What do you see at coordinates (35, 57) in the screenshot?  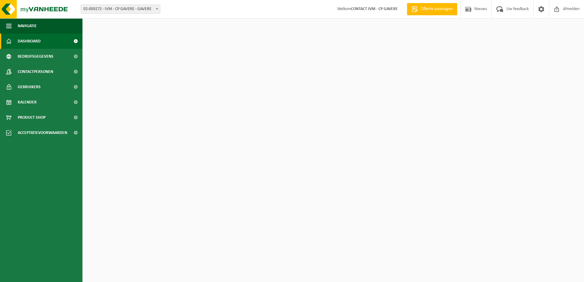 I see `span: Bedrijfsgegevens` at bounding box center [35, 57].